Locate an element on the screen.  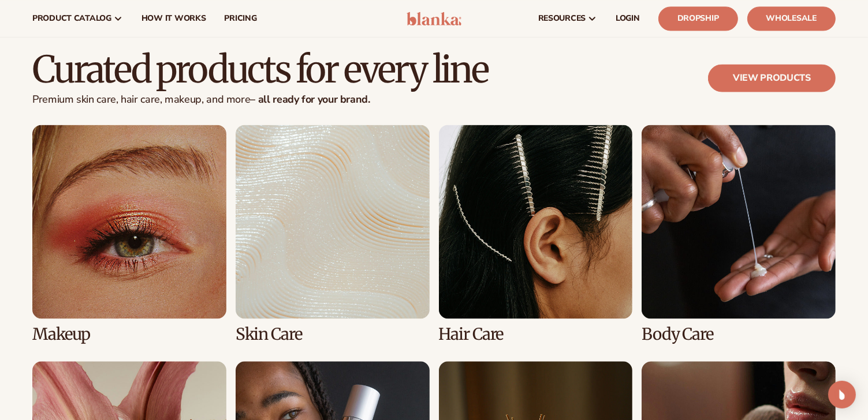
div: Open Intercom Messenger is located at coordinates (841, 395).